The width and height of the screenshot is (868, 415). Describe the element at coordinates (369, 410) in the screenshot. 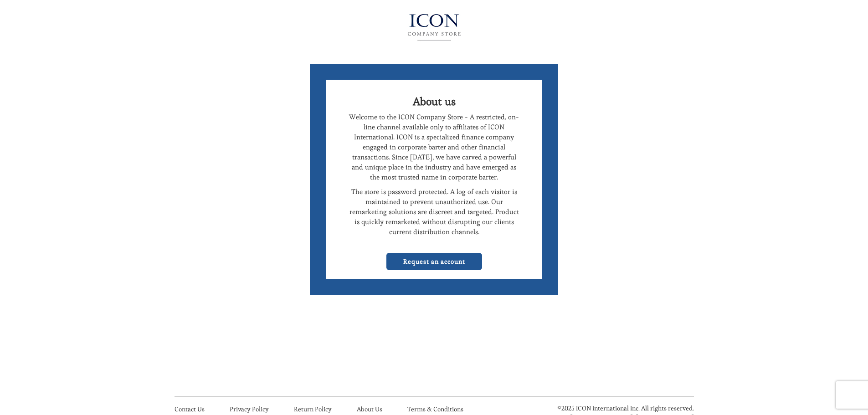

I see `a: About Us` at that location.